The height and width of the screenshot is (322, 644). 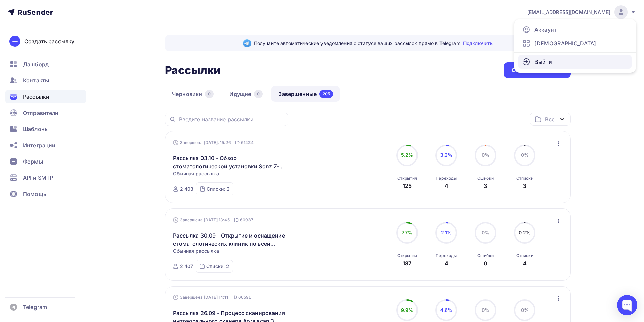 What do you see at coordinates (46, 80) in the screenshot?
I see `a: Контакты` at bounding box center [46, 80].